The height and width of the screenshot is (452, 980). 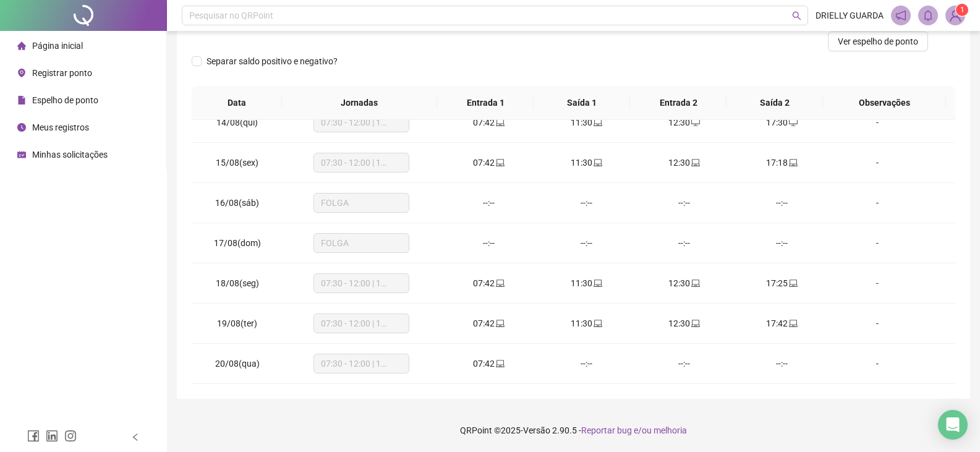 I want to click on div: 17:42, so click(x=783, y=324).